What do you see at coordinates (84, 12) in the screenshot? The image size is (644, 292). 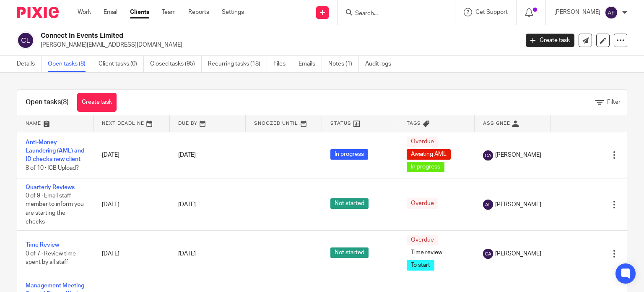 I see `a: Work` at bounding box center [84, 12].